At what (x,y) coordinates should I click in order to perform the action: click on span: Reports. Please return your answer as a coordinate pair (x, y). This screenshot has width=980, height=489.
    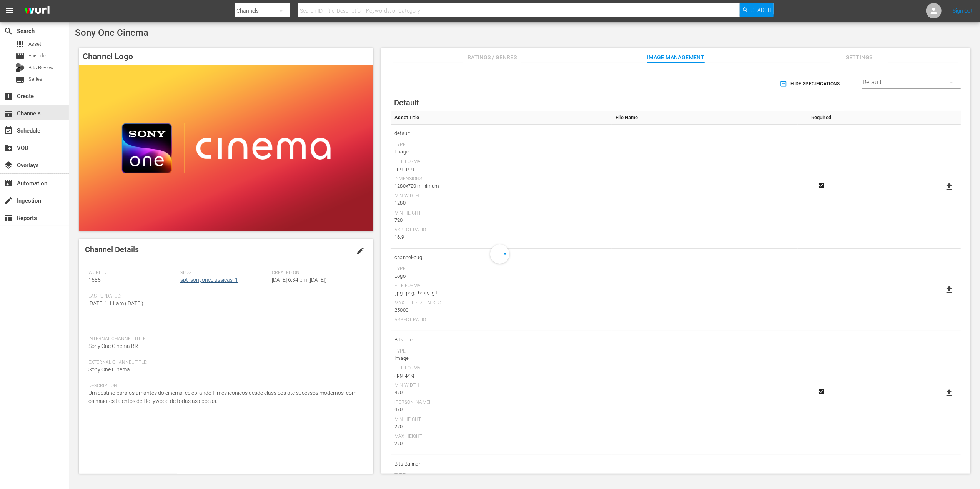
    Looking at the image, I should click on (8, 218).